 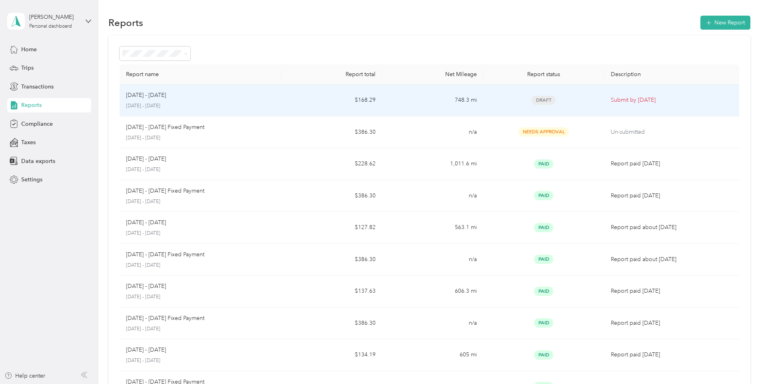 What do you see at coordinates (37, 86) in the screenshot?
I see `span: Transactions` at bounding box center [37, 86].